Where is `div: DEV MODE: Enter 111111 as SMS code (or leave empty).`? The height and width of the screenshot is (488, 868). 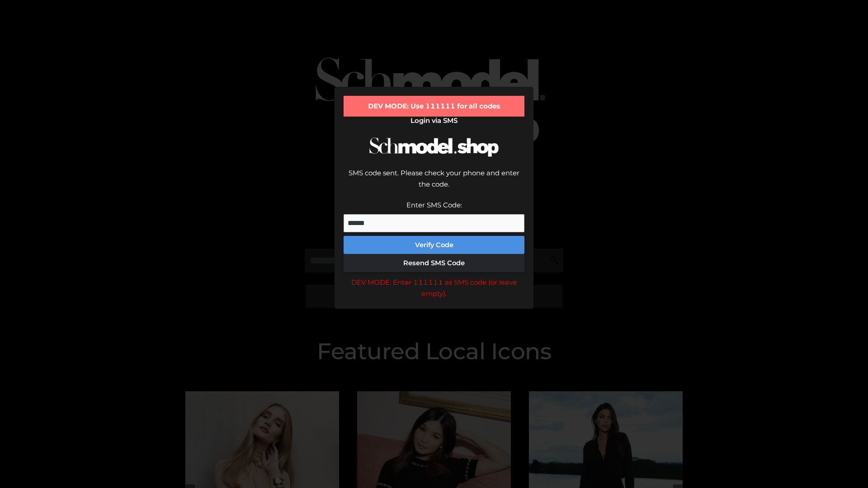
div: DEV MODE: Enter 111111 as SMS code (or leave empty). is located at coordinates (434, 288).